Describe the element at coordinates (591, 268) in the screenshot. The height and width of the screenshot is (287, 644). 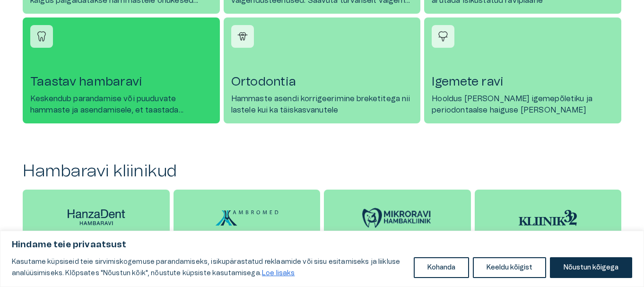
I see `button: Nõustun kõigega` at that location.